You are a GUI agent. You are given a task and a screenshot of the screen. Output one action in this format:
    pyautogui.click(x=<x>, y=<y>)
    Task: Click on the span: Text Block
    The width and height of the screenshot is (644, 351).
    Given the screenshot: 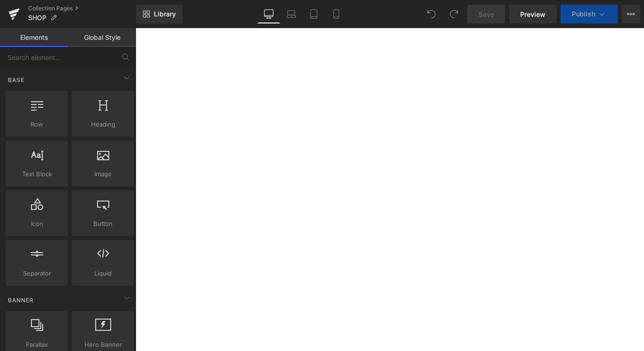 What is the action you would take?
    pyautogui.click(x=37, y=174)
    